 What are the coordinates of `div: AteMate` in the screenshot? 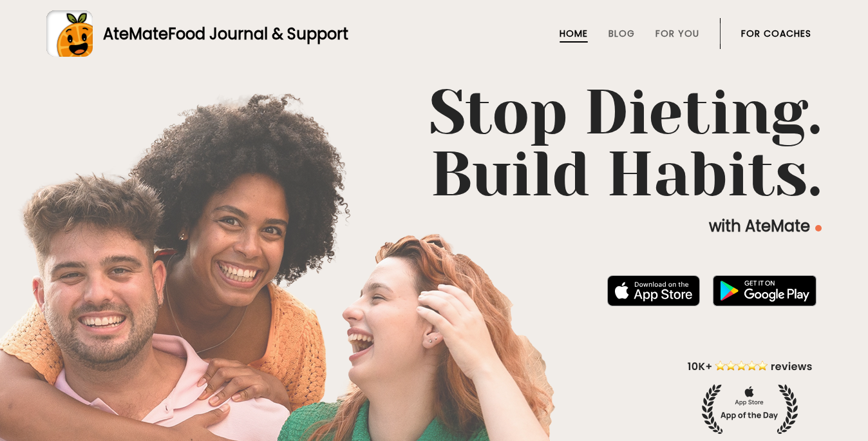 It's located at (220, 33).